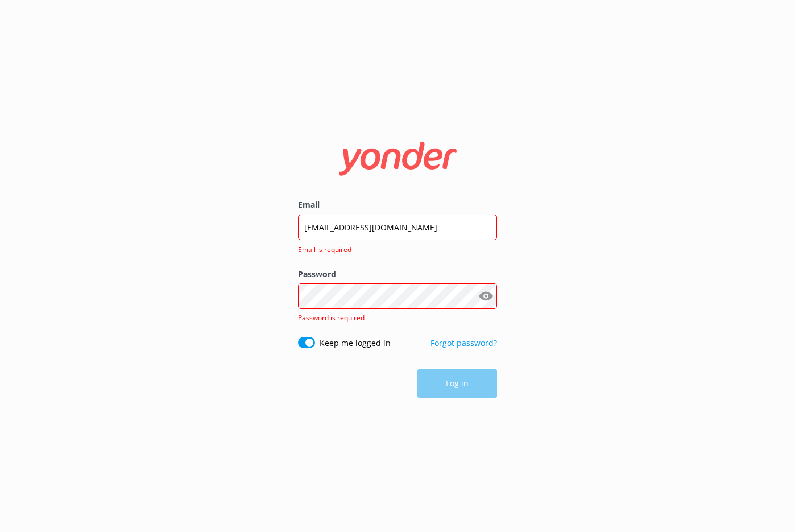 The height and width of the screenshot is (532, 795). I want to click on label: Keep me logged in, so click(355, 343).